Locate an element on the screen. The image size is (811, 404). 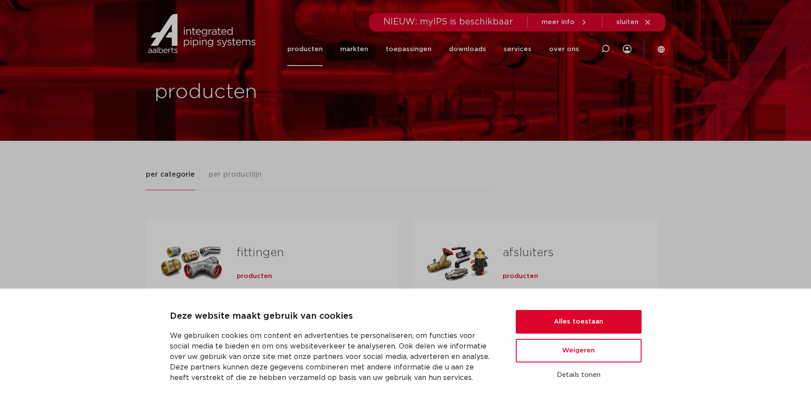
button: Weigeren is located at coordinates (579, 350).